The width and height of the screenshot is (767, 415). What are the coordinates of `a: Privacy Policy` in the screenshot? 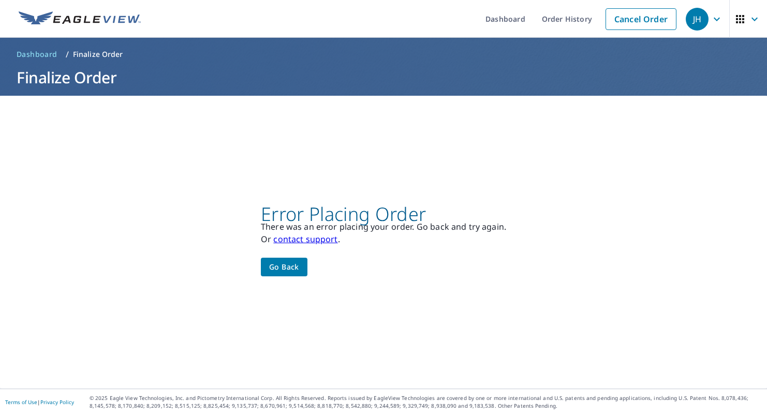 It's located at (57, 402).